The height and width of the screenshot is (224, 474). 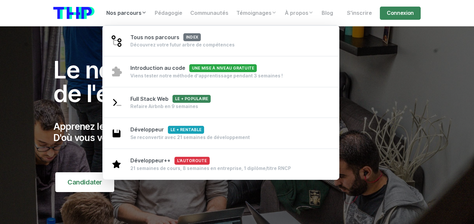 What do you see at coordinates (192, 161) in the screenshot?
I see `span: L'autoroute` at bounding box center [192, 161].